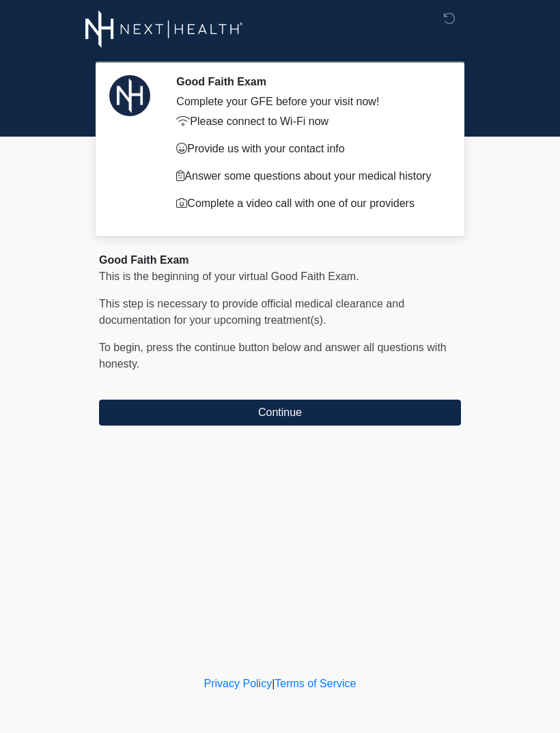  I want to click on p: Provide us with your contact info, so click(308, 149).